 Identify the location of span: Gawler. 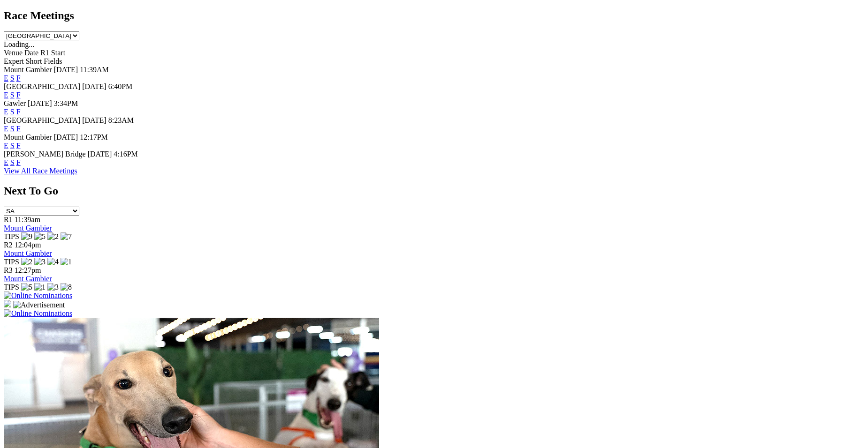
(15, 103).